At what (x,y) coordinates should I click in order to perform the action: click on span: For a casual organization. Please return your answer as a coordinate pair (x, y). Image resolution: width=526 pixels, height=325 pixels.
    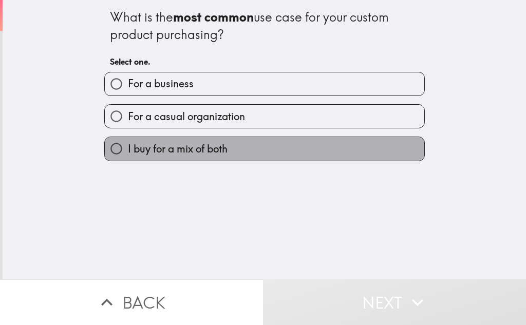
    Looking at the image, I should click on (186, 117).